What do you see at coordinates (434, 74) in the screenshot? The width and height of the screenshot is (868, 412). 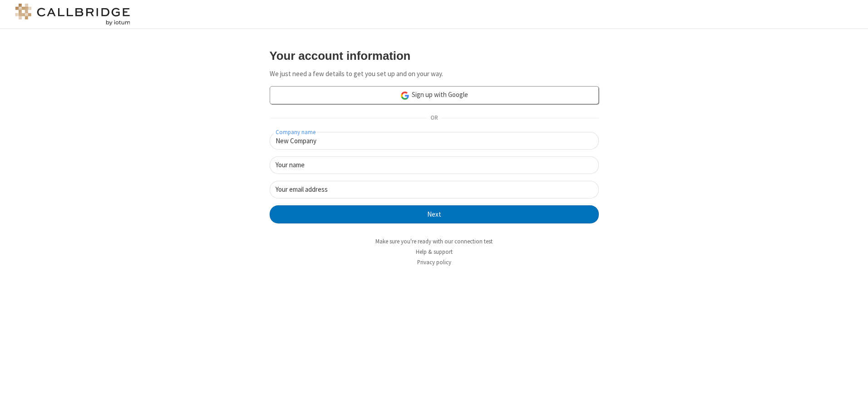 I see `p: We just need a few details to get you set up and on your way.` at bounding box center [434, 74].